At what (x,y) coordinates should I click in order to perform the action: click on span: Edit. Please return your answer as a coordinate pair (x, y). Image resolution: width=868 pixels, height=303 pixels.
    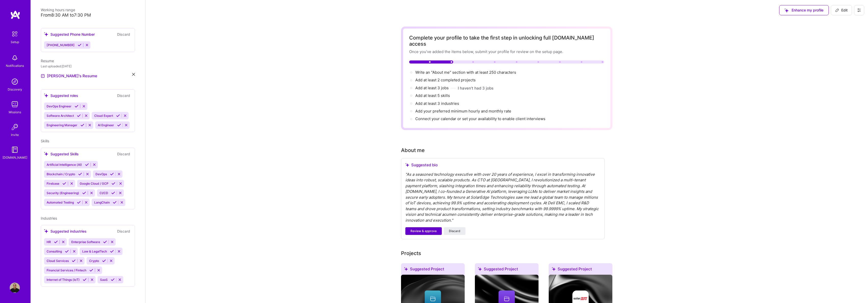
    Looking at the image, I should click on (841, 10).